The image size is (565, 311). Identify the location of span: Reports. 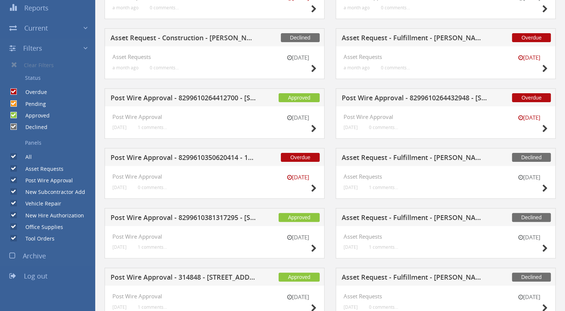
(36, 8).